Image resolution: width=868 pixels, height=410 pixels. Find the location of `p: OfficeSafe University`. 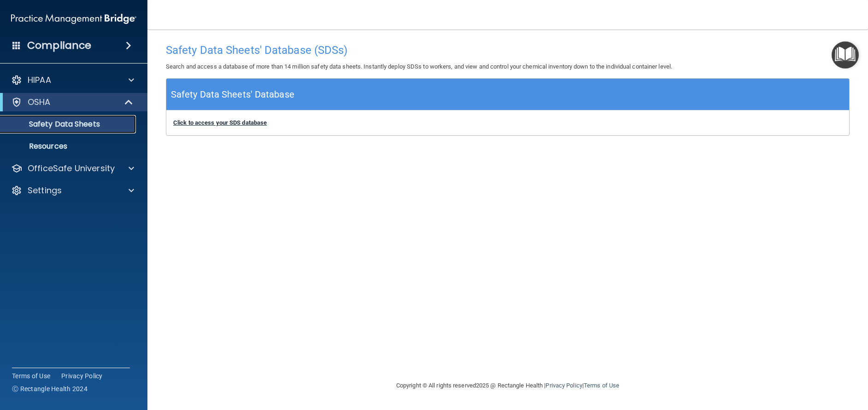

p: OfficeSafe University is located at coordinates (71, 169).